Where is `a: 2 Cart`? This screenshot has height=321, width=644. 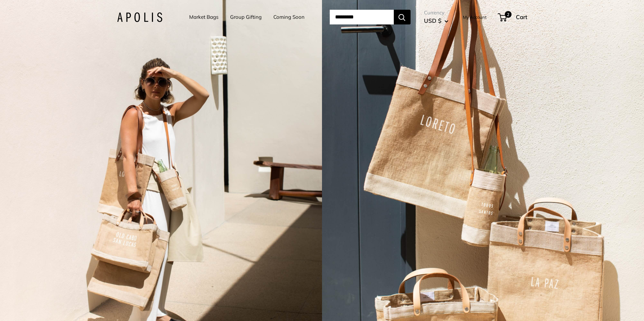 a: 2 Cart is located at coordinates (513, 17).